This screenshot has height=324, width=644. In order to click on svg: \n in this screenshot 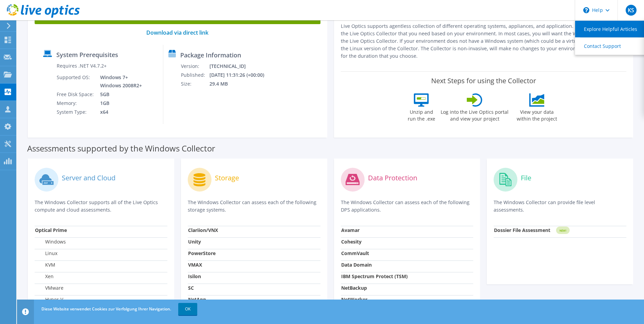, I will do `click(586, 10)`.